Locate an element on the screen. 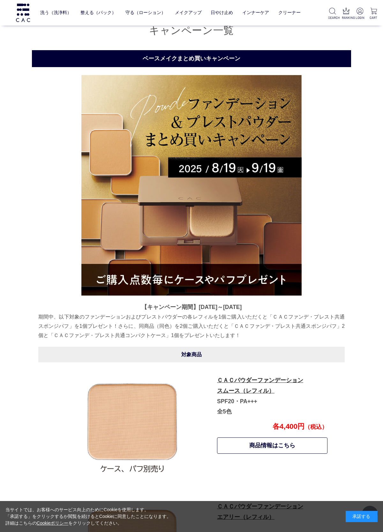  div: 承諾する is located at coordinates (362, 516).